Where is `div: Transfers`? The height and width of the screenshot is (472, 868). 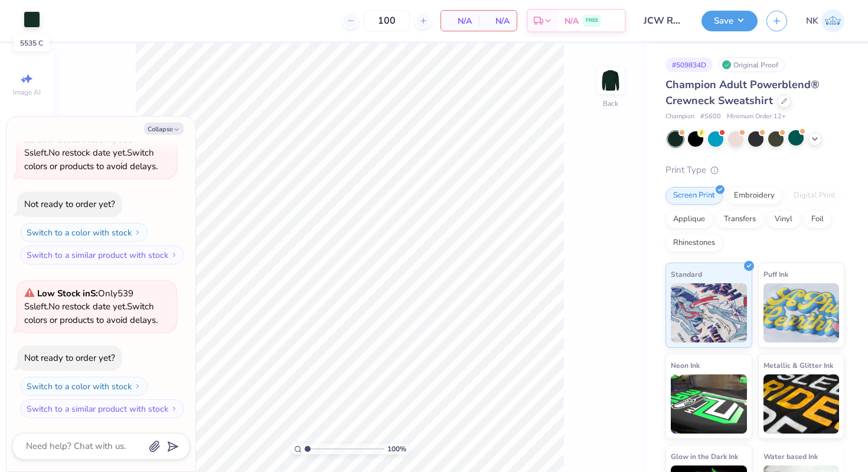
div: Transfers is located at coordinates (740, 219).